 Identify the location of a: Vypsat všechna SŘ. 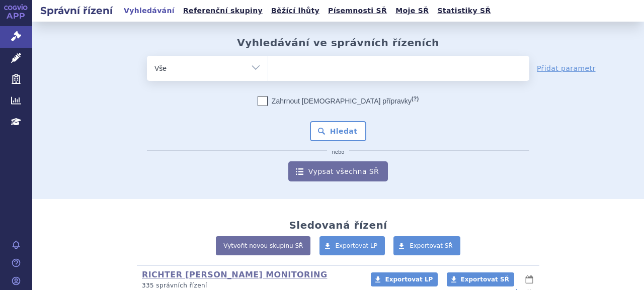
(338, 172).